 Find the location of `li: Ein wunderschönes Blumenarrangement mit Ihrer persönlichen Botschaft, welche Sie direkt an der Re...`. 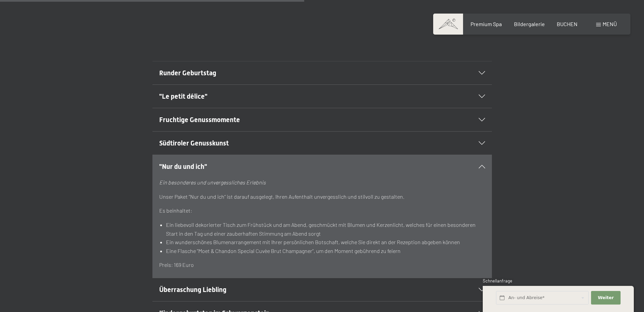

li: Ein wunderschönes Blumenarrangement mit Ihrer persönlichen Botschaft, welche Sie direkt an der Re... is located at coordinates (325, 242).